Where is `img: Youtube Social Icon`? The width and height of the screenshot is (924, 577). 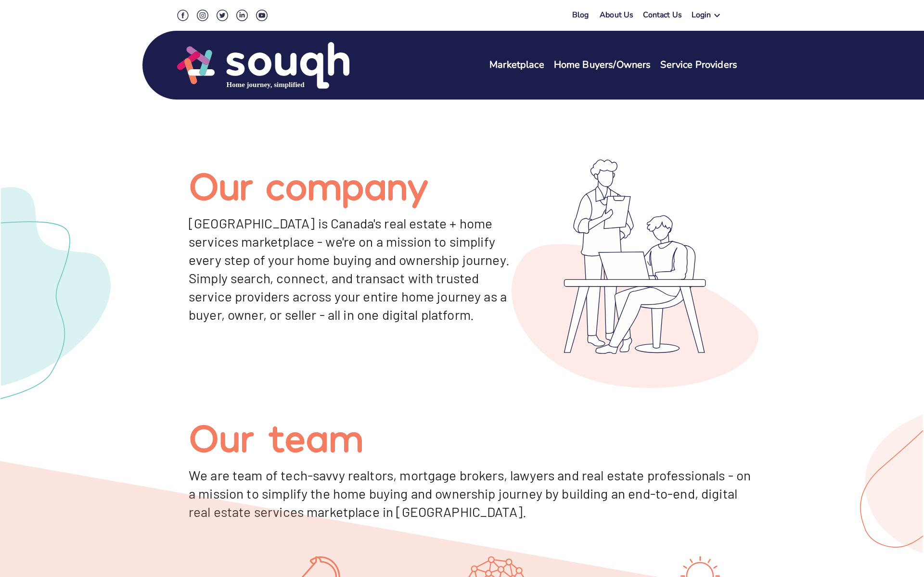 img: Youtube Social Icon is located at coordinates (262, 15).